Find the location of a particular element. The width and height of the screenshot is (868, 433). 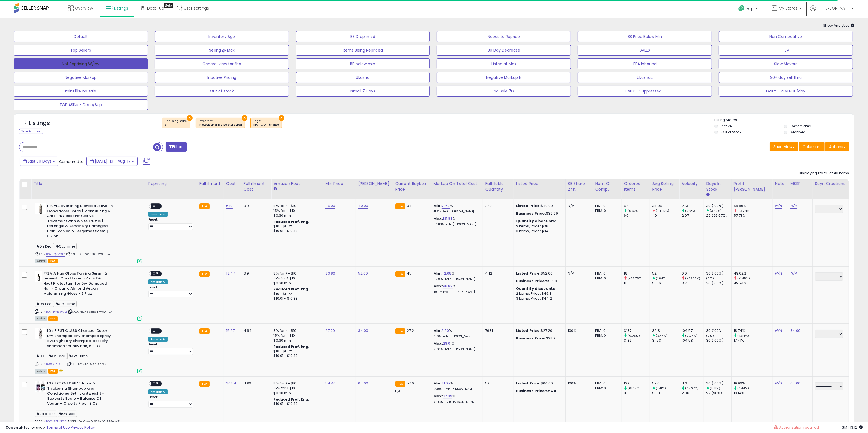

span: Inventory : is located at coordinates (221, 123).